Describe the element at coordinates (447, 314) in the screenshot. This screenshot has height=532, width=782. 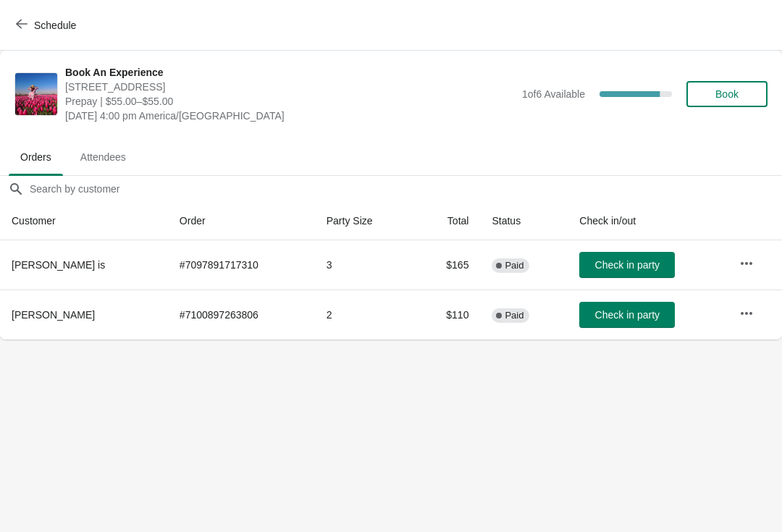
I see `td: $110` at that location.